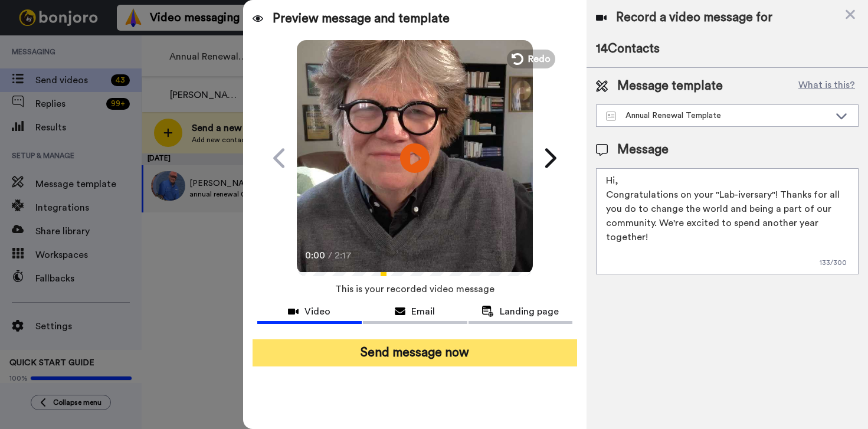 The image size is (868, 429). What do you see at coordinates (727, 221) in the screenshot?
I see `textarea: Hi, Congratulations on your "Lab-iversary"! Thanks for all you do to change the world and being a...` at bounding box center [727, 221].